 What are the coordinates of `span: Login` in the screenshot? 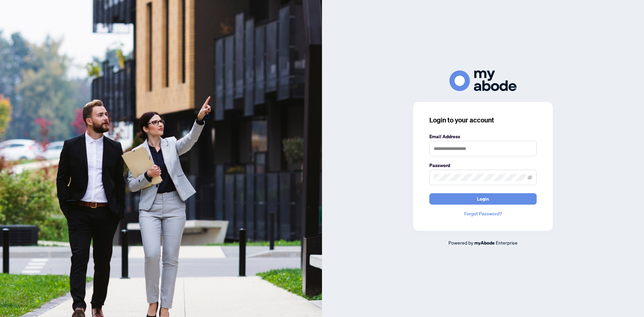 It's located at (483, 200).